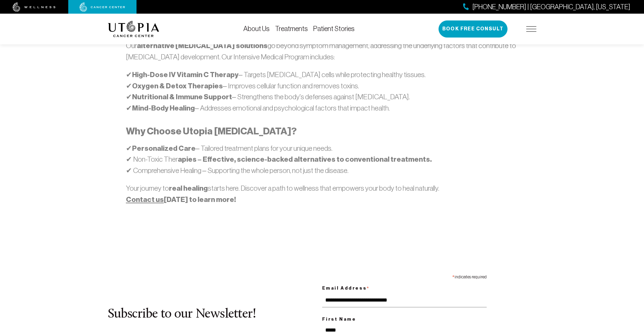 This screenshot has height=336, width=644. Describe the element at coordinates (182, 97) in the screenshot. I see `strong: Nutritional & Immune Support` at that location.